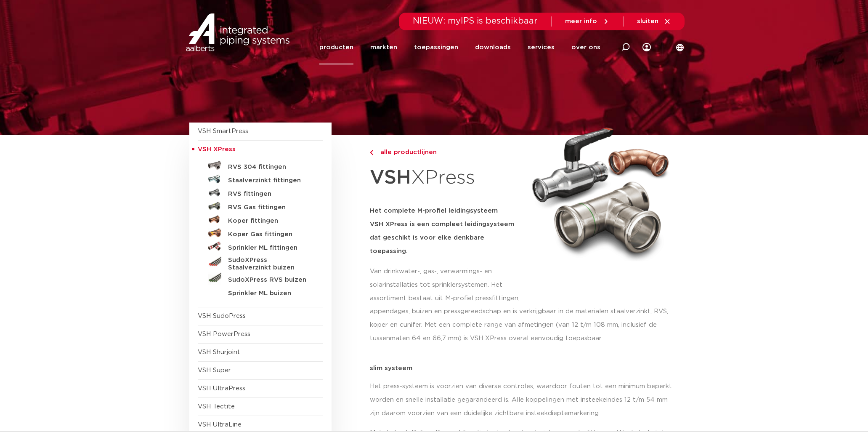  What do you see at coordinates (261, 246) in the screenshot?
I see `a: Sprinkler ML fittingen` at bounding box center [261, 246].